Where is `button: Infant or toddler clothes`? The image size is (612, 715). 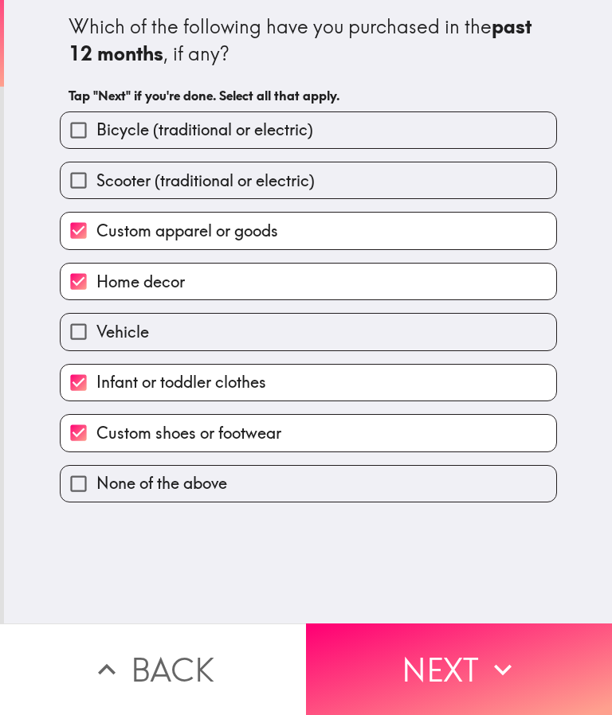
button: Infant or toddler clothes is located at coordinates (308, 382).